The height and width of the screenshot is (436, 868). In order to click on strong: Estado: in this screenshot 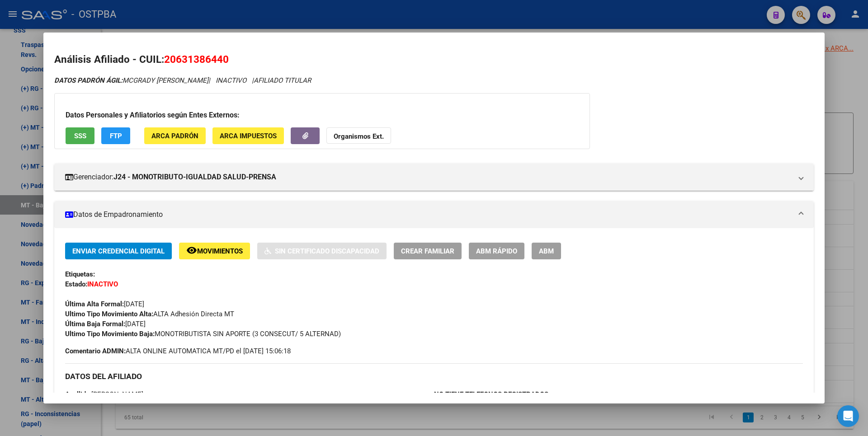, I will do `click(76, 284)`.